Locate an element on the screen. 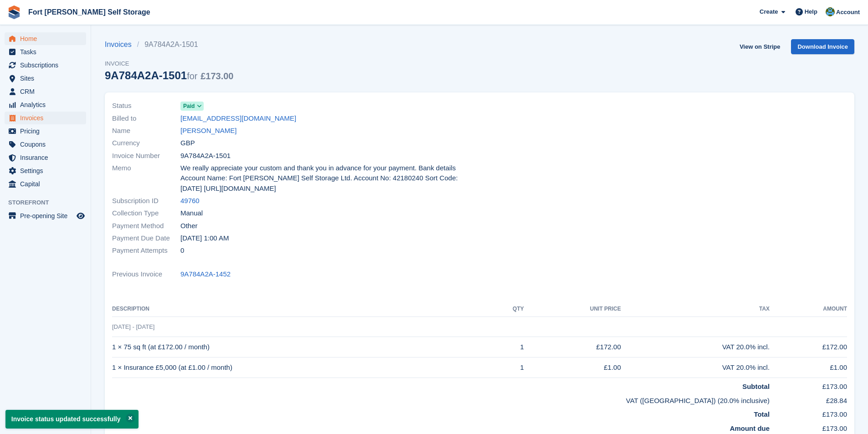  span: GBP is located at coordinates (188, 143).